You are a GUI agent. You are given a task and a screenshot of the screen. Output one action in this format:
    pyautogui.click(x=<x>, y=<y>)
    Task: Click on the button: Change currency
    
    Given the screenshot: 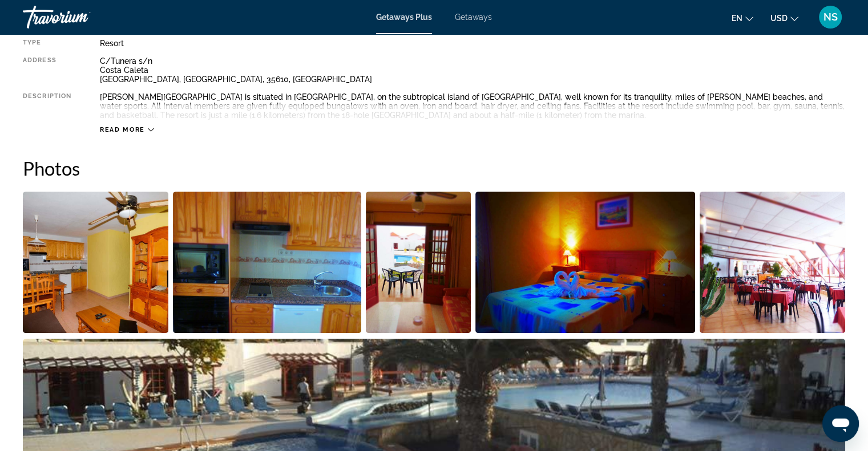 What is the action you would take?
    pyautogui.click(x=784, y=18)
    